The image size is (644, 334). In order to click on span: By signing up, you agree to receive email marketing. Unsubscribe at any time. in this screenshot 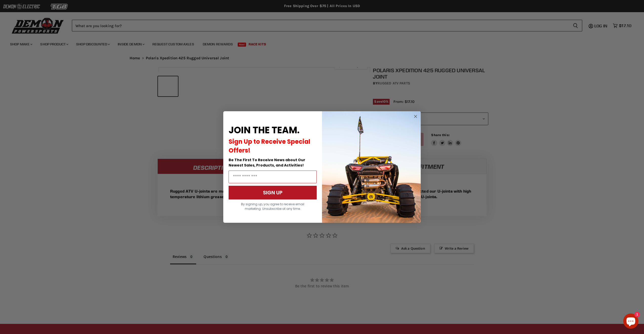, I will do `click(272, 206)`.